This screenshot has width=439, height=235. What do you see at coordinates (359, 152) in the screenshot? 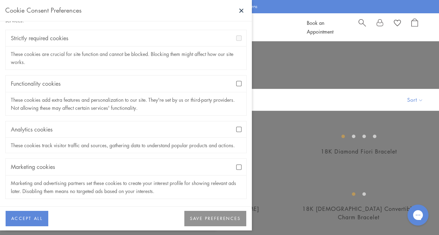
I see `a: 18K Diamond Fiori Bracelet` at bounding box center [359, 152].